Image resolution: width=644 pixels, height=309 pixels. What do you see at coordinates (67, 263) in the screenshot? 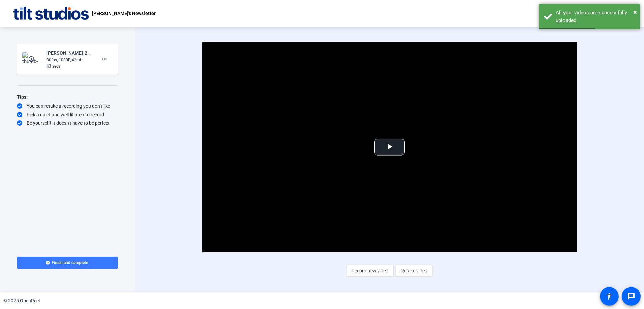
I see `button: Finish and complete` at bounding box center [67, 263].